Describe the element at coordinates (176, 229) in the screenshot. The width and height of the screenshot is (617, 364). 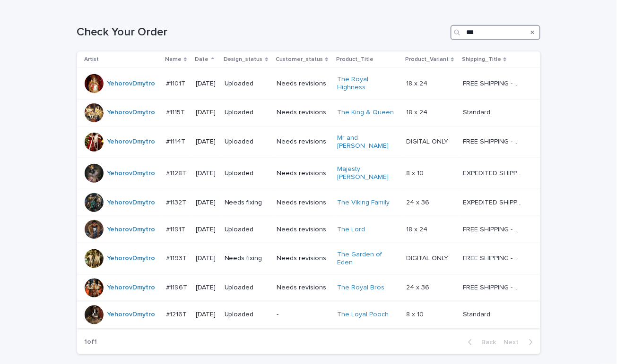
I see `p: #1191T` at that location.